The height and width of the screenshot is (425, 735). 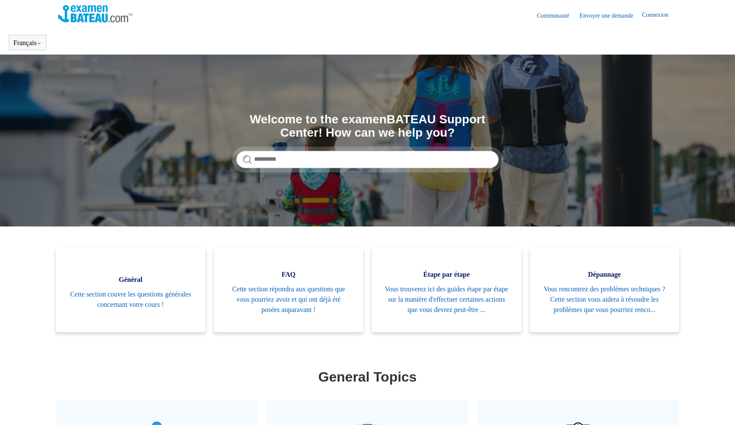 I want to click on a: FAQ Cette section répondra aux questions que vous pourriez avoir et qui ont déjà été posées aupar..., so click(x=289, y=290).